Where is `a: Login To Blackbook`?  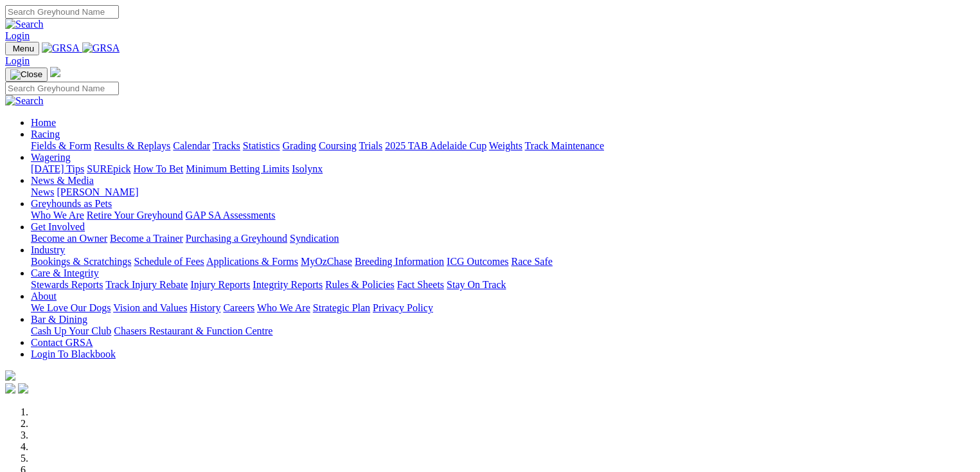
a: Login To Blackbook is located at coordinates (73, 354).